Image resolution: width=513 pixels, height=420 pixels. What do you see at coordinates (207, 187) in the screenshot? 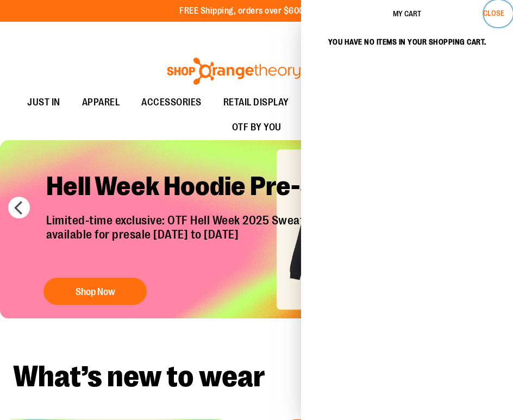
I see `h2: Hell Week Hoodie Pre-Sale!` at bounding box center [207, 187].